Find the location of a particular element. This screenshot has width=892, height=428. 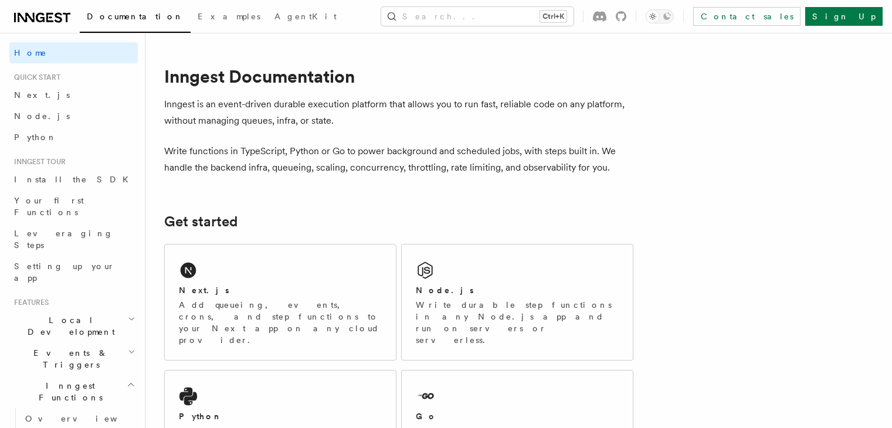

span: Inngest Functions is located at coordinates (68, 392).